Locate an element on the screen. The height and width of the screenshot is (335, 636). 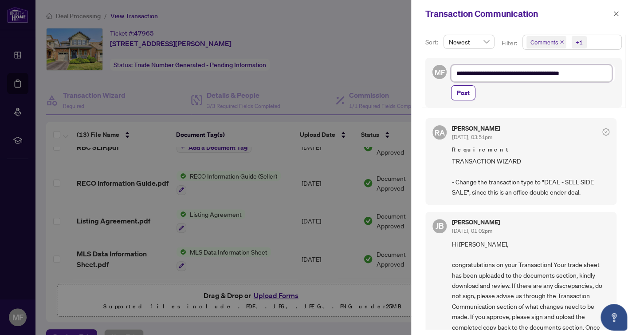
p: Sort: is located at coordinates (433, 42).